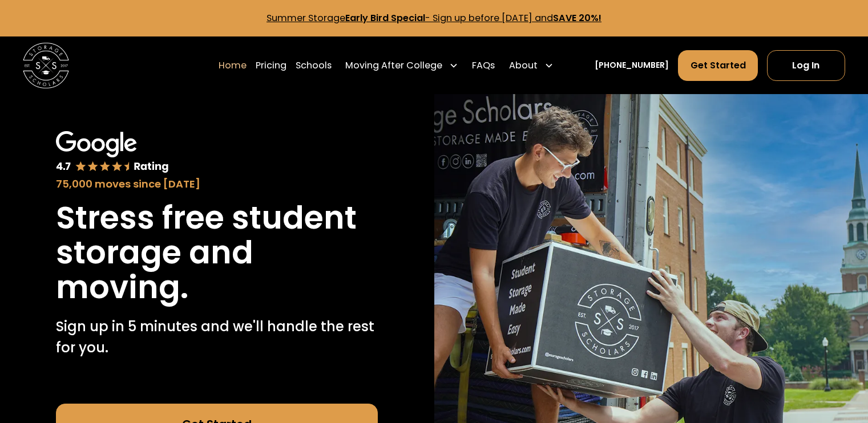 This screenshot has width=868, height=423. I want to click on p: Sign up in 5 minutes and we'll handle the rest for you., so click(217, 337).